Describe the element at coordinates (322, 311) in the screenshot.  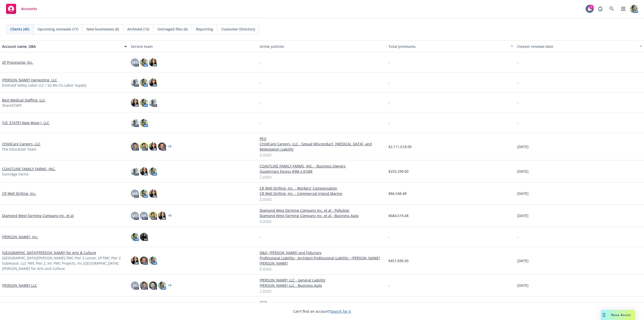
I see `span: Can't find an account?` at that location.